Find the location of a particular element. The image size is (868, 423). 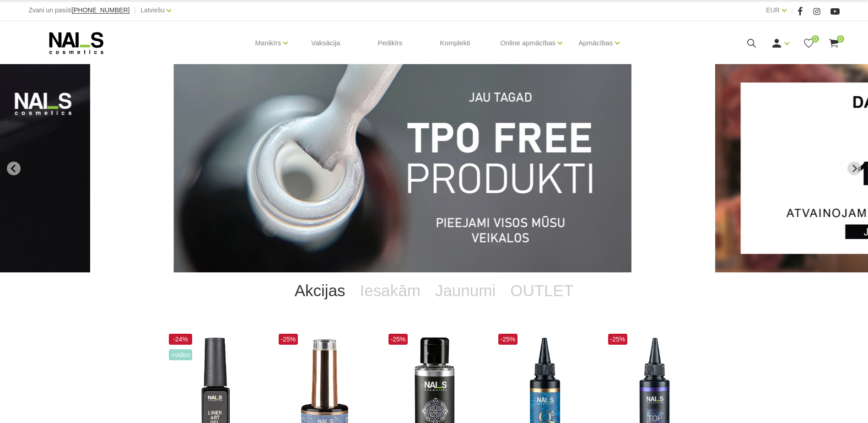

a: Iesakām is located at coordinates (391, 291).